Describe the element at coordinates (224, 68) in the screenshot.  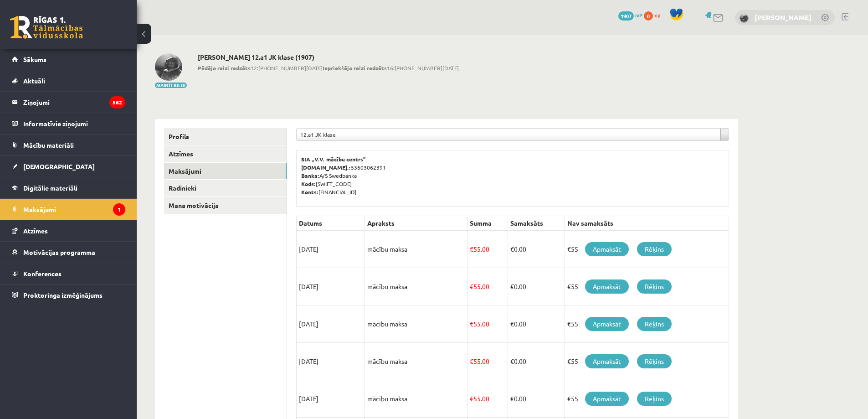
I see `b: Pēdējo reizi redzēts` at that location.